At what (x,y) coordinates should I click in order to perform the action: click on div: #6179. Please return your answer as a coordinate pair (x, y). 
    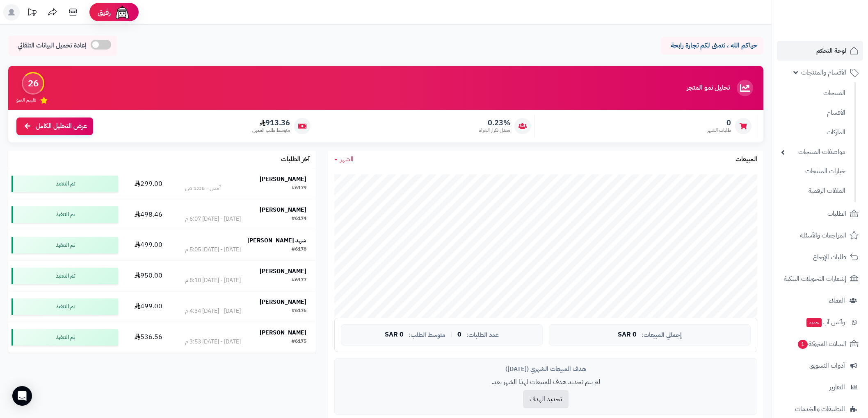
    Looking at the image, I should click on (299, 189).